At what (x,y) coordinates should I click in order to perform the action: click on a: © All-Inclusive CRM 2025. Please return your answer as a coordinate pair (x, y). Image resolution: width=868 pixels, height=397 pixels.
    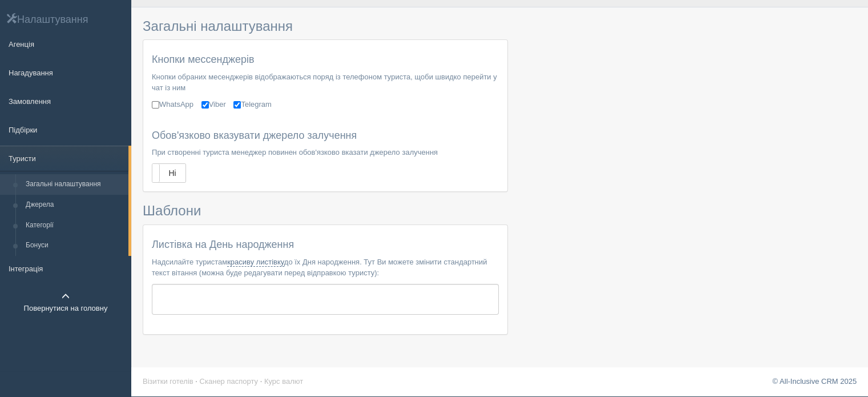
    Looking at the image, I should click on (815, 381).